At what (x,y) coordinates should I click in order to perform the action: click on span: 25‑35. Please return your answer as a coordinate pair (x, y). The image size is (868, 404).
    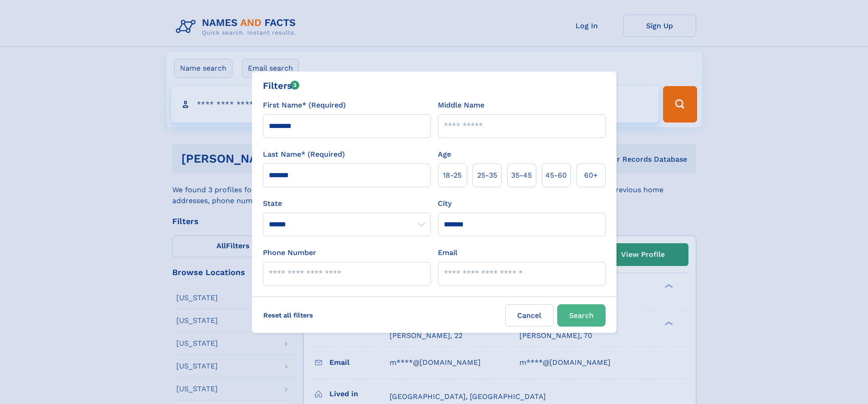
    Looking at the image, I should click on (487, 175).